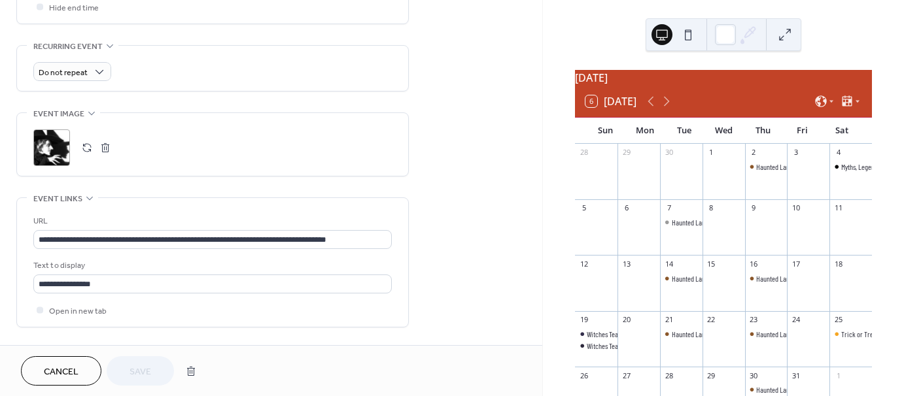  I want to click on div: 23, so click(753, 320).